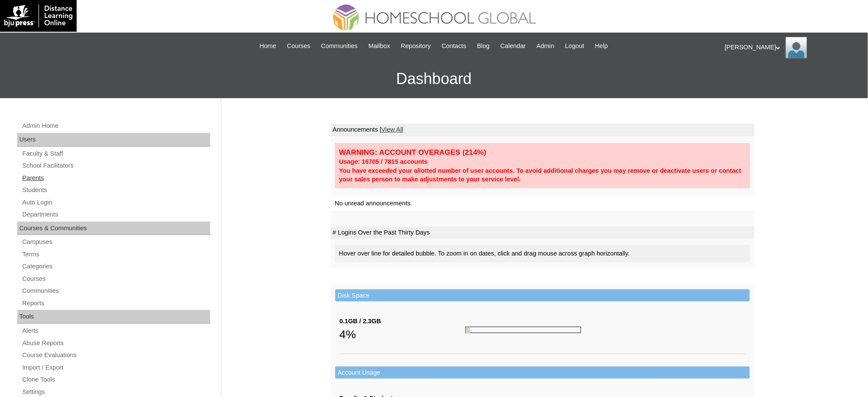 Image resolution: width=868 pixels, height=397 pixels. I want to click on span: Blog, so click(483, 46).